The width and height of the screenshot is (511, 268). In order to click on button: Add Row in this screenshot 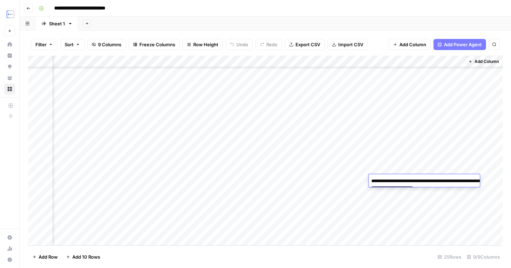, I will do `click(45, 257)`.